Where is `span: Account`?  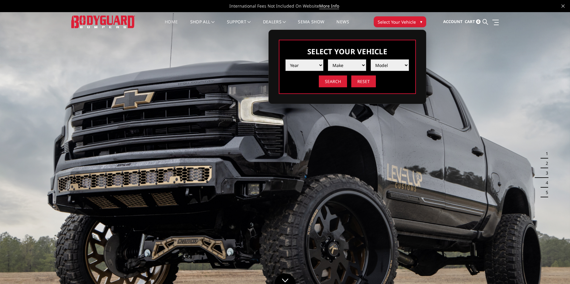
span: Account is located at coordinates (453, 22).